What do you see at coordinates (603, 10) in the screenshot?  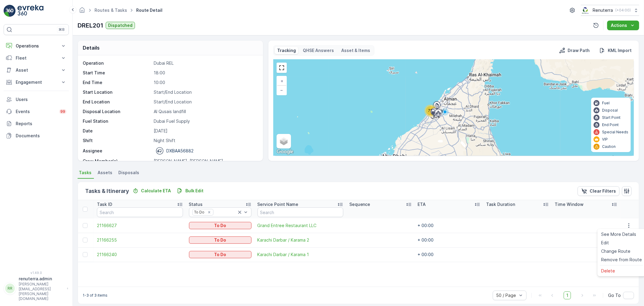 I see `p: Renuterra` at bounding box center [603, 10].